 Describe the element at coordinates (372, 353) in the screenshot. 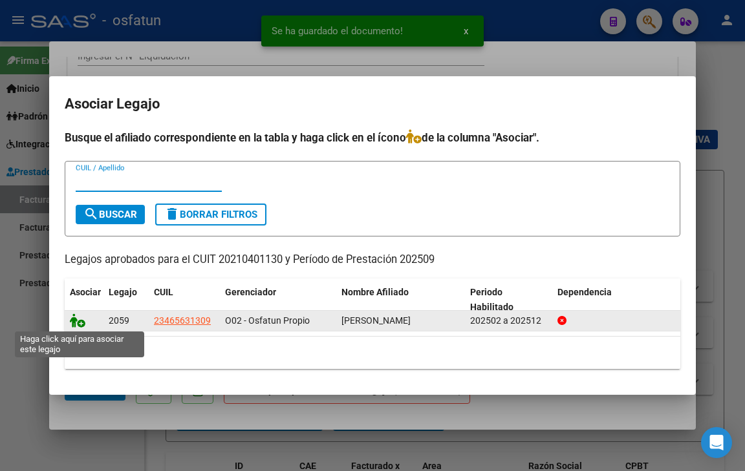

I see `div: 1 registros` at that location.